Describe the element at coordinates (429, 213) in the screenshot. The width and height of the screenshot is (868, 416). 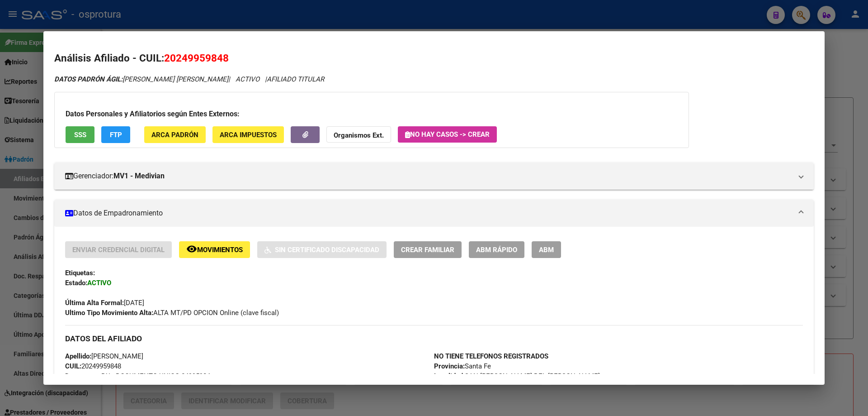
I see `mat-panel-title: Datos de Empadronamiento` at that location.